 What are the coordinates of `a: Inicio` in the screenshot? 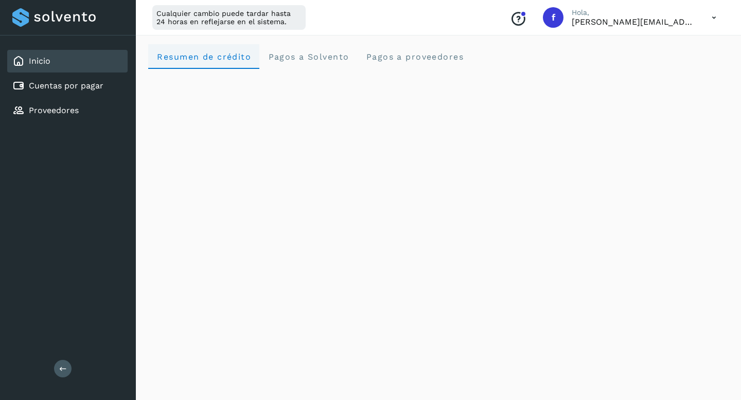 It's located at (40, 61).